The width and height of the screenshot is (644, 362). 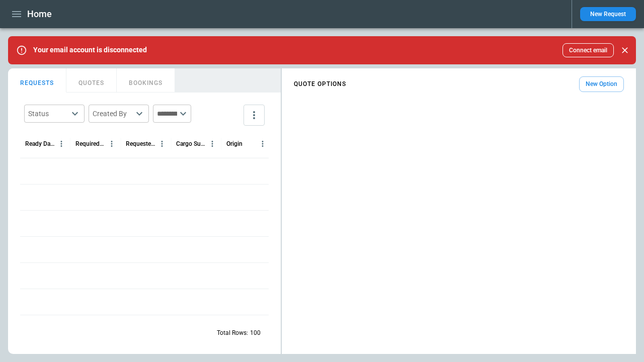 What do you see at coordinates (146, 80) in the screenshot?
I see `button: BOOKINGS` at bounding box center [146, 80].